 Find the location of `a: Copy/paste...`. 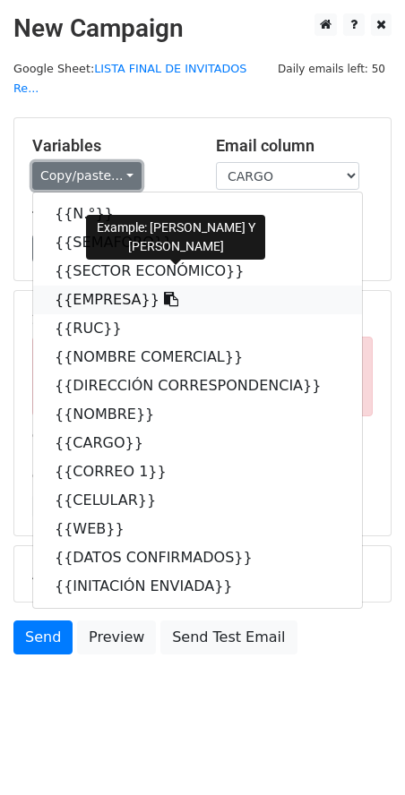

a: Copy/paste... is located at coordinates (87, 176).